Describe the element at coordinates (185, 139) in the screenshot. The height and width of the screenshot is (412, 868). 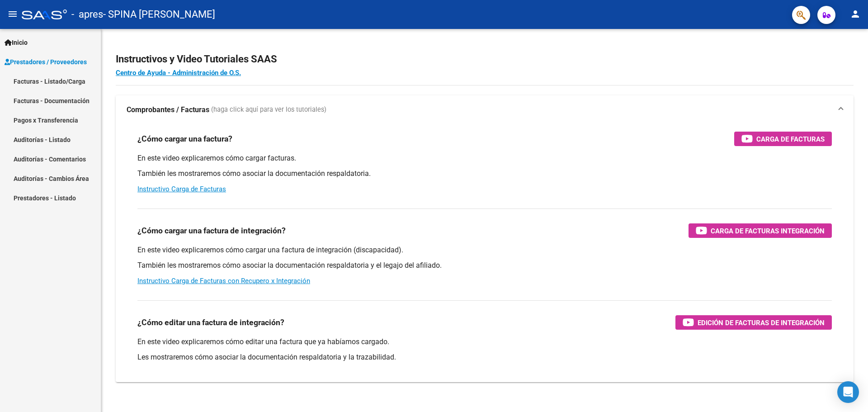
I see `h3: ¿Cómo cargar una factura?` at that location.